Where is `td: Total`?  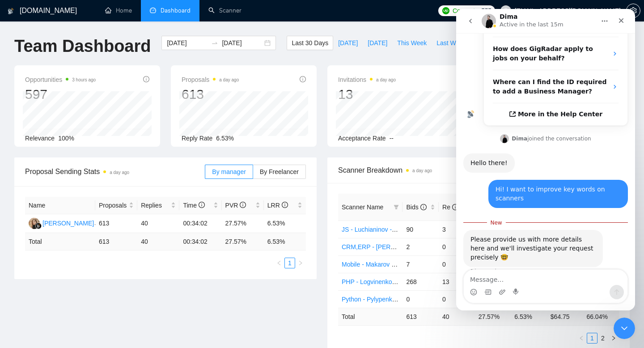 td: Total is located at coordinates (60, 242).